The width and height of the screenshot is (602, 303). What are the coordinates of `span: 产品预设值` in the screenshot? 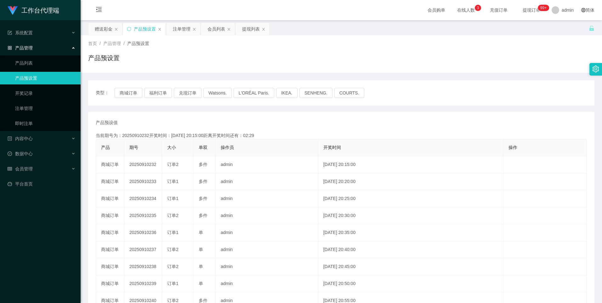 It's located at (107, 122).